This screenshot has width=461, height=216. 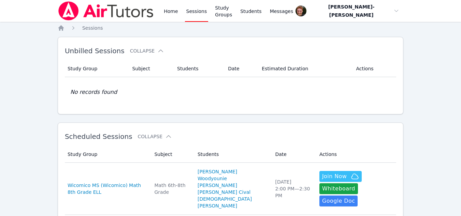 I want to click on button: Whiteboard, so click(x=338, y=189).